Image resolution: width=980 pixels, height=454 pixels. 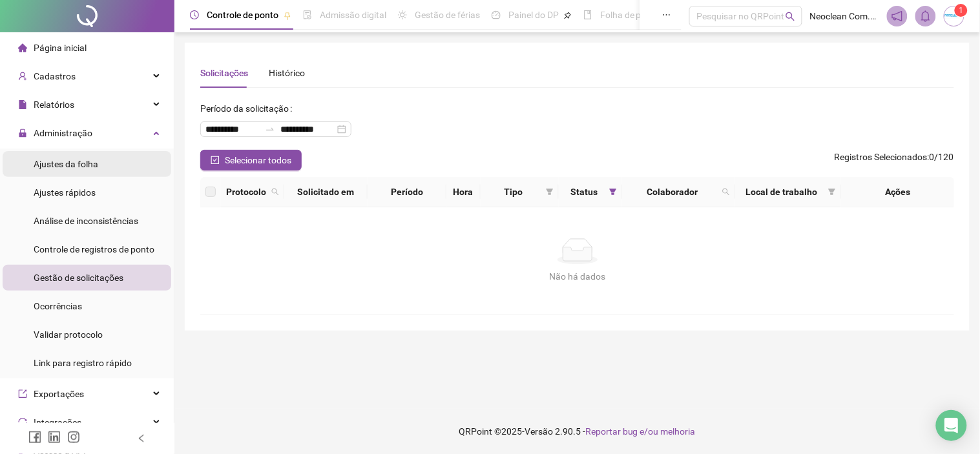 I want to click on span: Administração, so click(x=63, y=133).